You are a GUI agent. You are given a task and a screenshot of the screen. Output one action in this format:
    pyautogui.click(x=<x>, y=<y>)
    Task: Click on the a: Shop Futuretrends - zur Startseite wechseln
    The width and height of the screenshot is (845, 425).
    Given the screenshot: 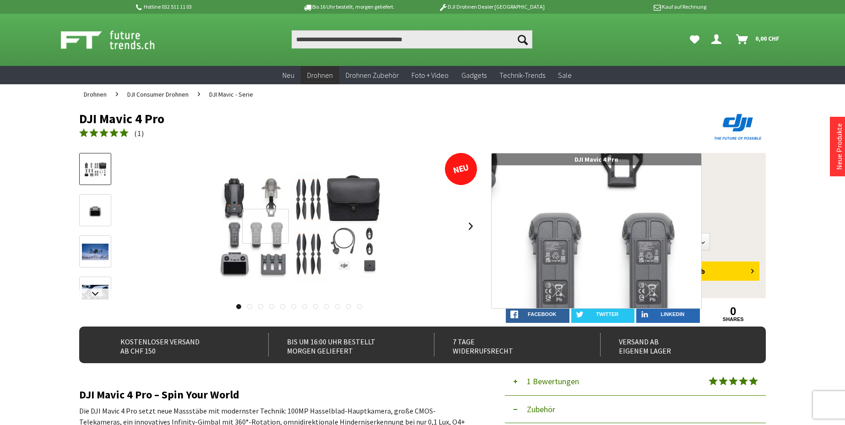 What is the action you would take?
    pyautogui.click(x=118, y=40)
    